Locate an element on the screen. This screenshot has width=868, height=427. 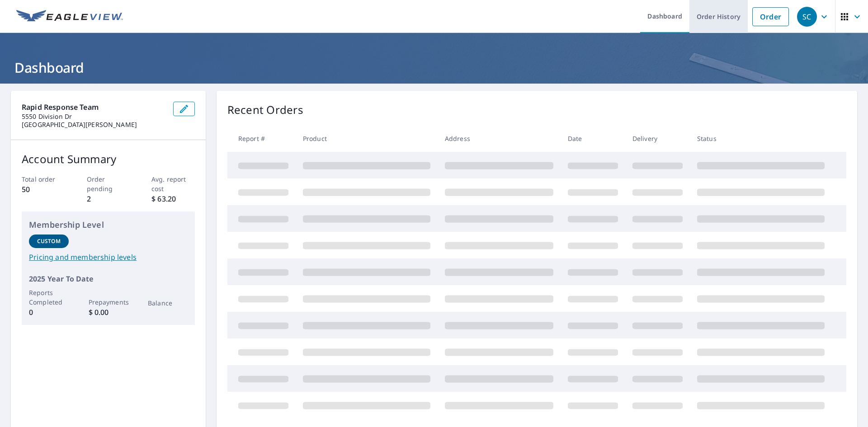
p: $ 0.00 is located at coordinates (109, 312).